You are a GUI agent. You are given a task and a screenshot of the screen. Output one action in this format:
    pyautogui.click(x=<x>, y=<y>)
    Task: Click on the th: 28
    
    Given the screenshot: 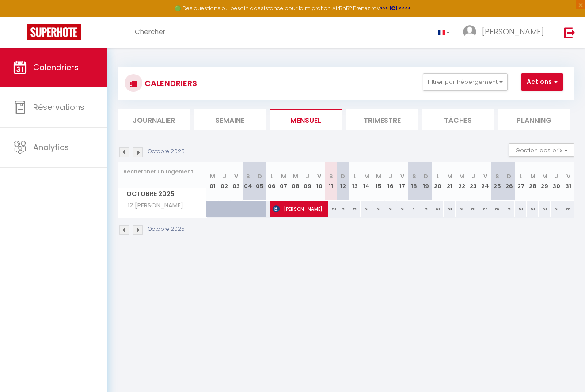 What is the action you would take?
    pyautogui.click(x=532, y=182)
    